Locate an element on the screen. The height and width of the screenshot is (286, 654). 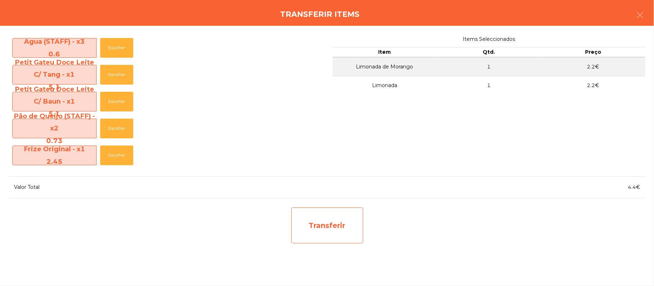
span: Agua (STAFF) - x3 is located at coordinates (54, 48).